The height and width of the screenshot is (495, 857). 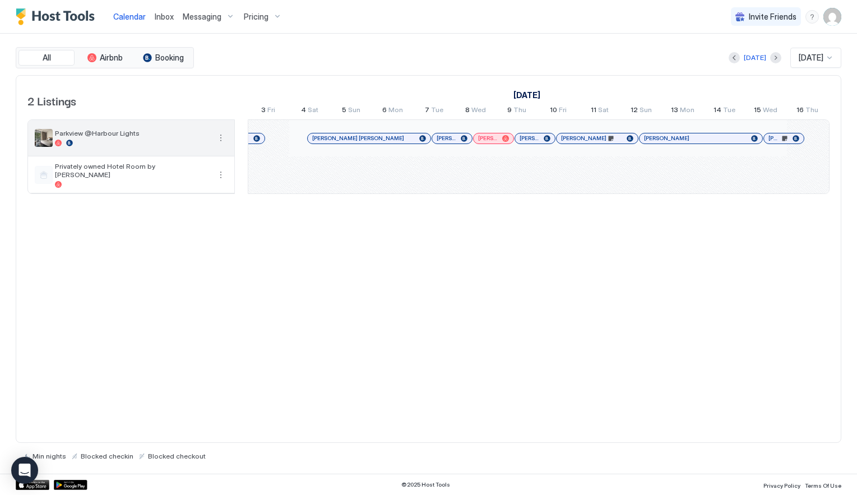 I want to click on span: 12, so click(x=634, y=111).